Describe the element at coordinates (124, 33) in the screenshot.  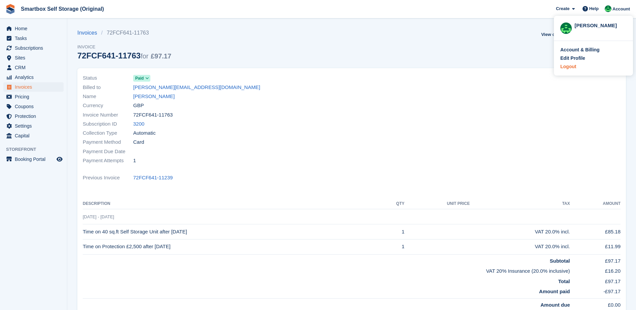
I see `nav: breadcrumbs` at that location.